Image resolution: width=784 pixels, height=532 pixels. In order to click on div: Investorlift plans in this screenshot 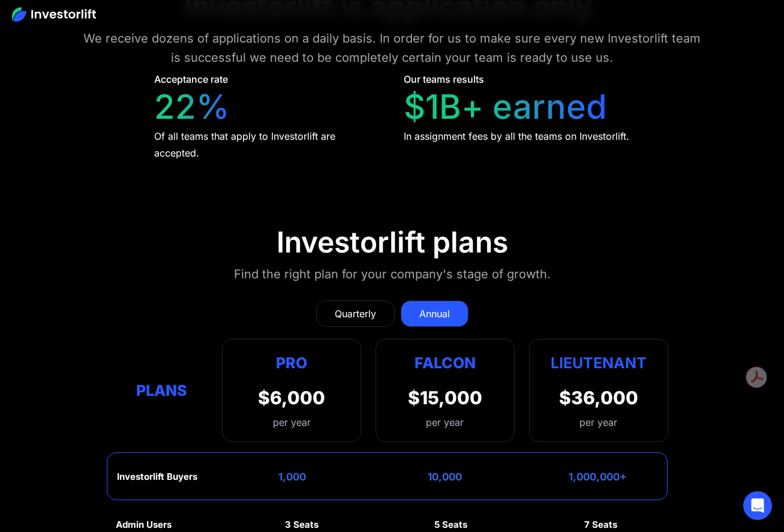, I will do `click(393, 243)`.